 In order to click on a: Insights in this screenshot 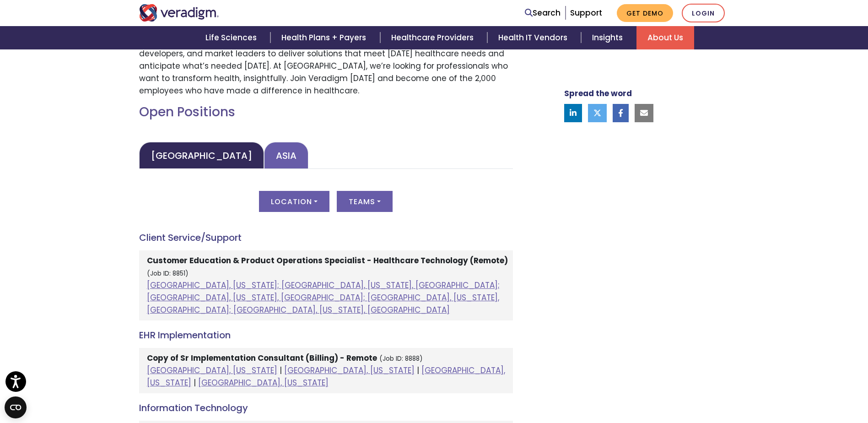, I will do `click(609, 38)`.